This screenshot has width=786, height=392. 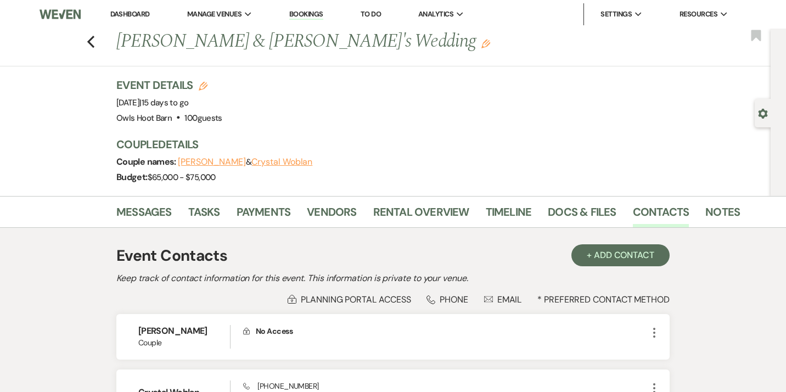 I want to click on a: Vendors, so click(x=331, y=215).